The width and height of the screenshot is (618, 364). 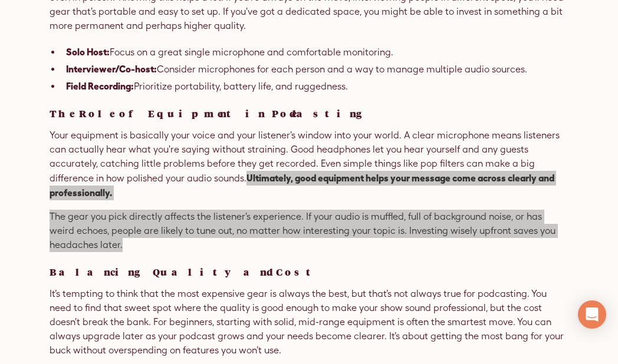 What do you see at coordinates (309, 231) in the screenshot?
I see `p: The gear you pick directly affects the listener's experience. If your audio is muffled, full of b...` at bounding box center [309, 231].